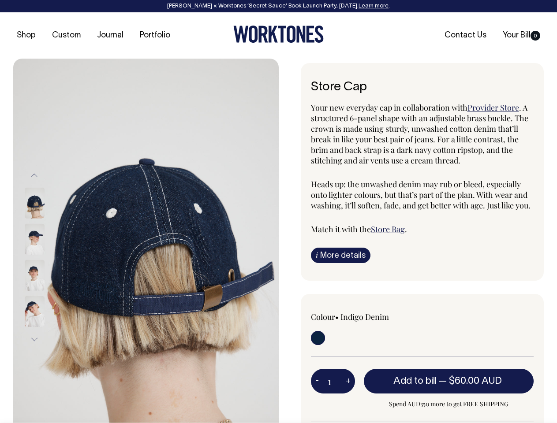  Describe the element at coordinates (415, 381) in the screenshot. I see `span: Add to bill` at that location.